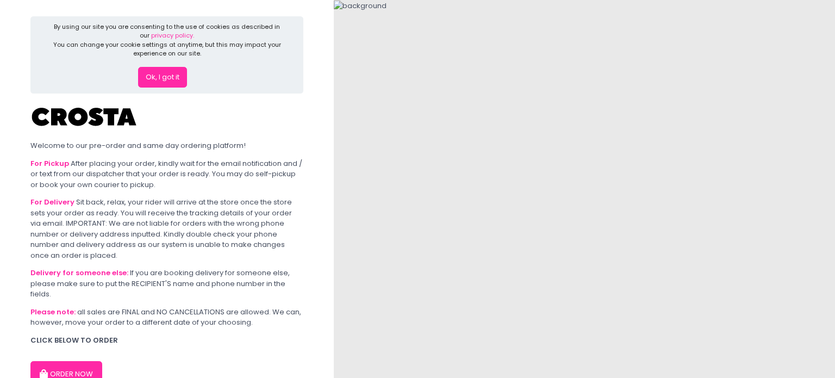  Describe the element at coordinates (79, 272) in the screenshot. I see `b: Delivery for someone else:` at that location.